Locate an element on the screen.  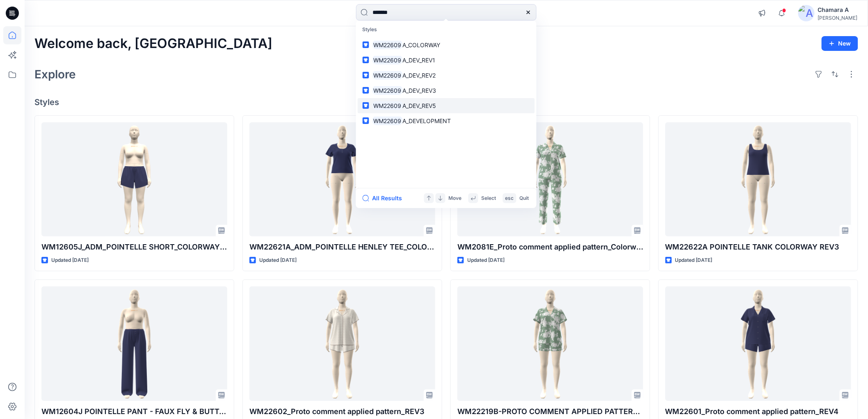
a: WM22609A_DEVELOPMENT is located at coordinates (447, 121).